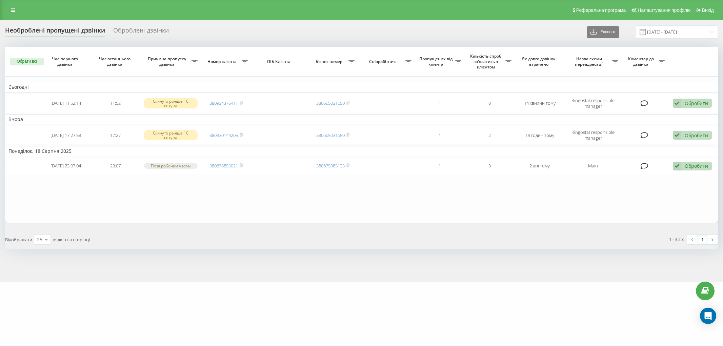 This screenshot has width=723, height=346. I want to click on td: Сьогодні, so click(361, 87).